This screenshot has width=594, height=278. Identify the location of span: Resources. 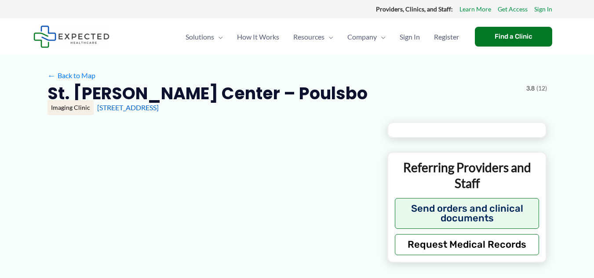
(308, 37).